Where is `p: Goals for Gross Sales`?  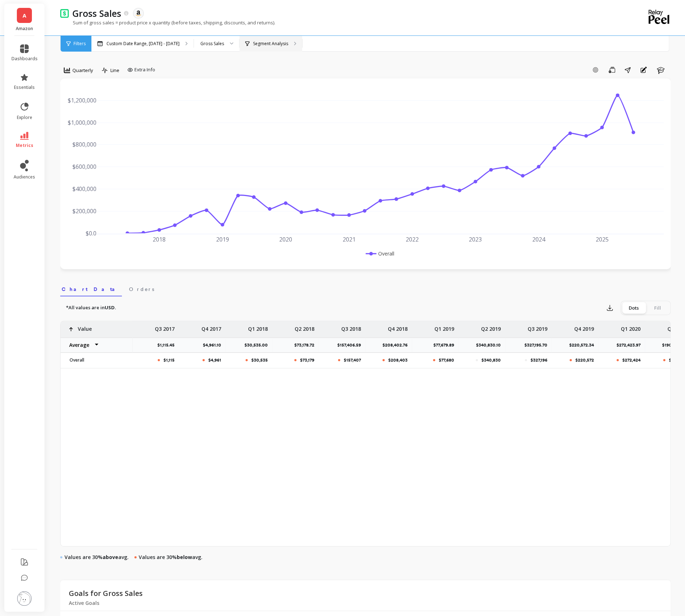 p: Goals for Gross Sales is located at coordinates (106, 593).